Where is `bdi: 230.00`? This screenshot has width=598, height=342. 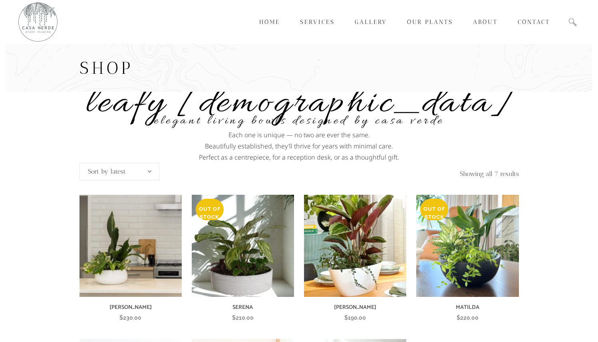 bdi: 230.00 is located at coordinates (130, 318).